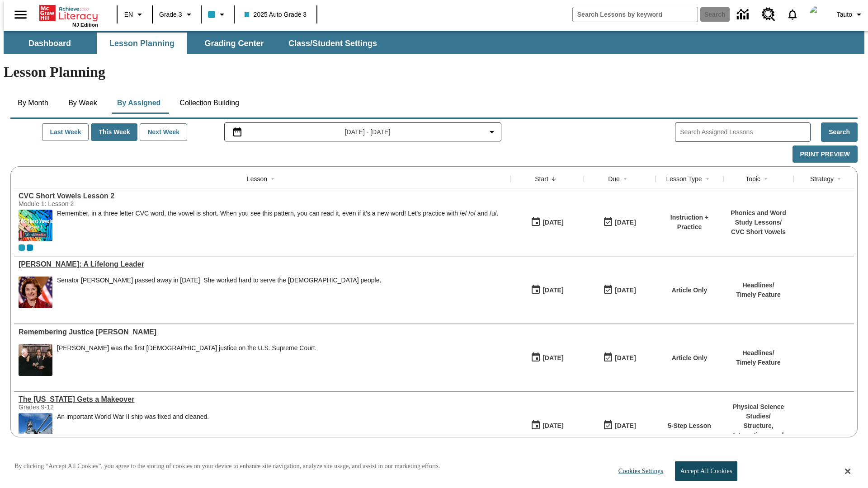 Image resolution: width=868 pixels, height=488 pixels. What do you see at coordinates (684, 179) in the screenshot?
I see `div: Lesson Type` at bounding box center [684, 179].